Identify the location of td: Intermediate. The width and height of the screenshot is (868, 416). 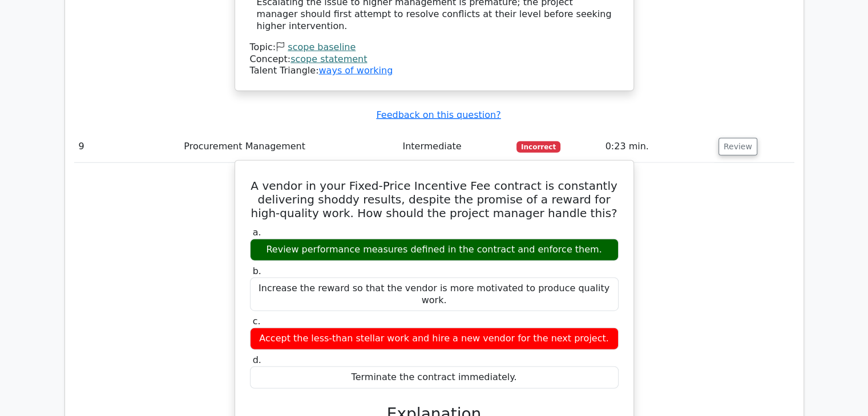
(454, 147).